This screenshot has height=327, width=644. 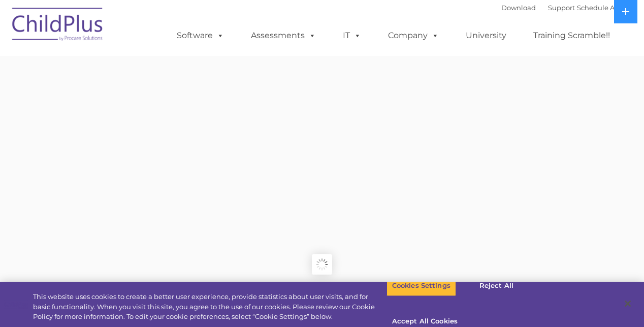 I want to click on button: Cookies Settings, so click(x=421, y=286).